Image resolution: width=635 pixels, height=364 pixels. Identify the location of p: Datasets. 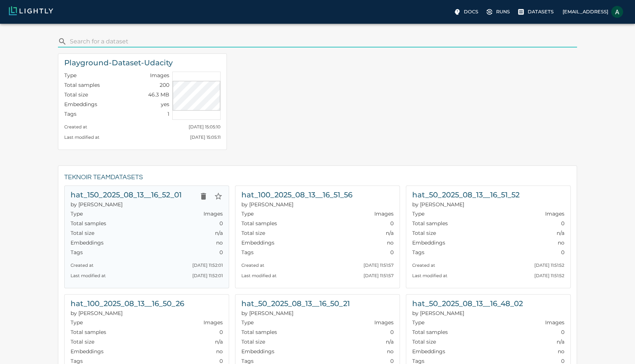
(541, 12).